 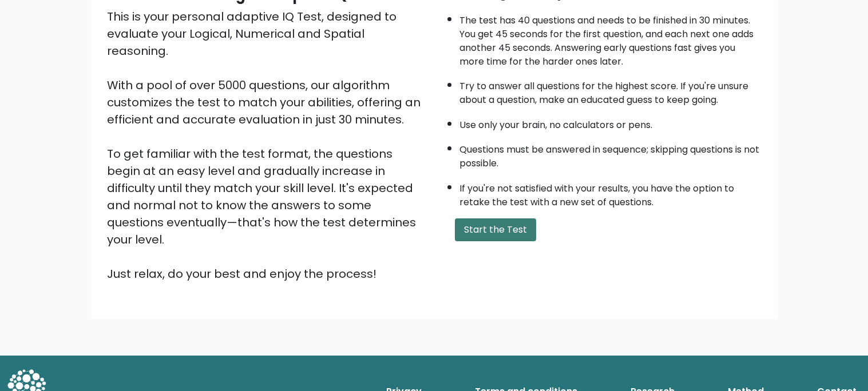 What do you see at coordinates (611, 90) in the screenshot?
I see `li: Try to answer all questions for the highest score. If you're unsure about a question, make an edu...` at bounding box center [611, 90].